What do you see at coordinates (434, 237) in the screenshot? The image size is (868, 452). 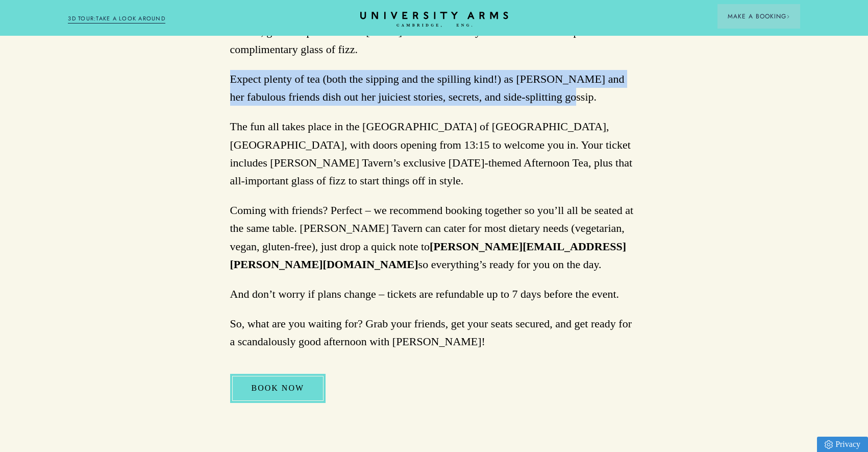 I see `p: Coming with friends? Perfect – we recommend booking together so you’ll all be seated at the same ...` at bounding box center [434, 237].